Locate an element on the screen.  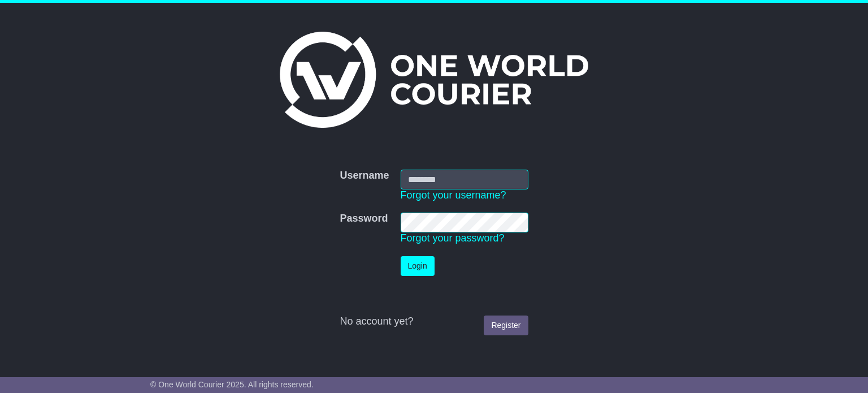
a: Register is located at coordinates (506, 325).